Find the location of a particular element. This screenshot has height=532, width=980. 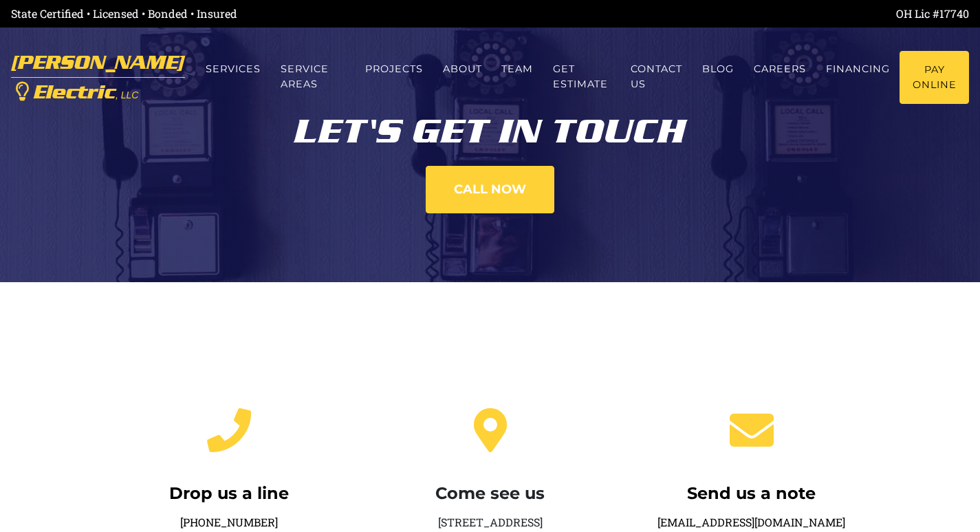

div: Let's get in touch is located at coordinates (490, 126).